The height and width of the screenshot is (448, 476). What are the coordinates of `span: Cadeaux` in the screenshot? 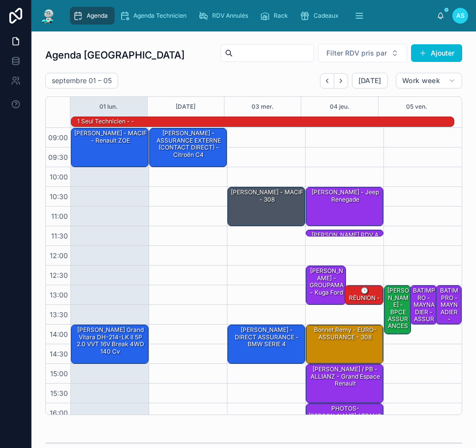 It's located at (326, 16).